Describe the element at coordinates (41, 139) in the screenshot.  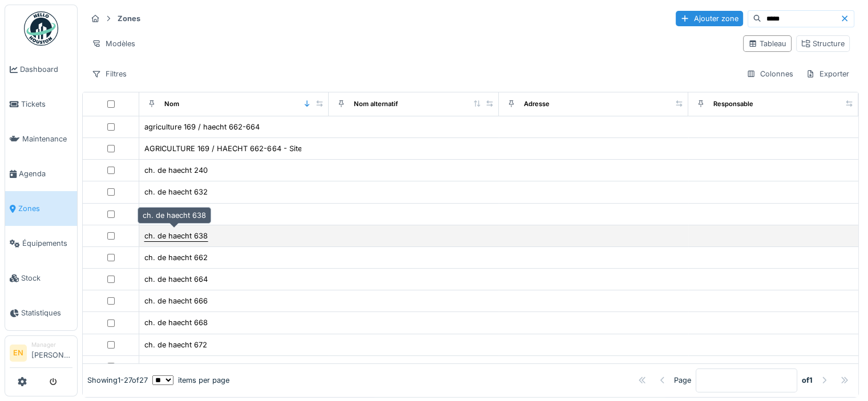
I see `a: Maintenance` at that location.